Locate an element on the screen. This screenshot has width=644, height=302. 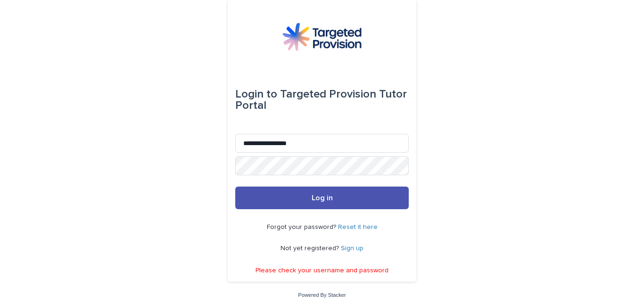
div: Targeted Provision Tutor Portal is located at coordinates (322, 99).